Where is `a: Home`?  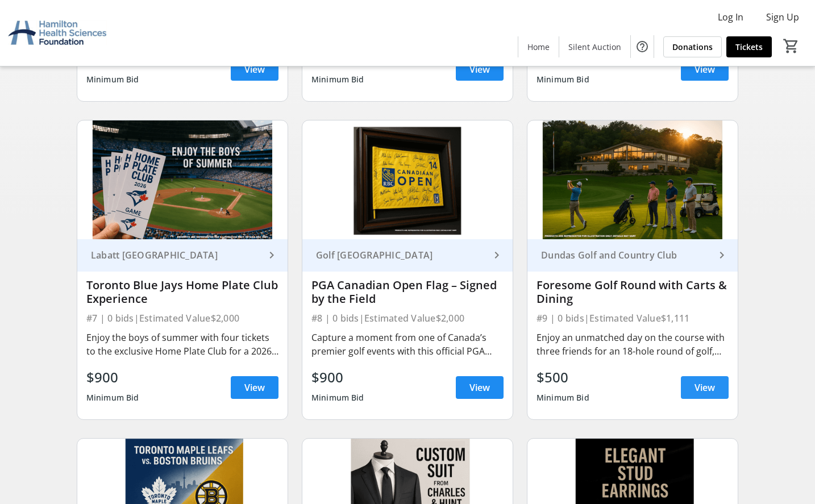 a: Home is located at coordinates (538, 47).